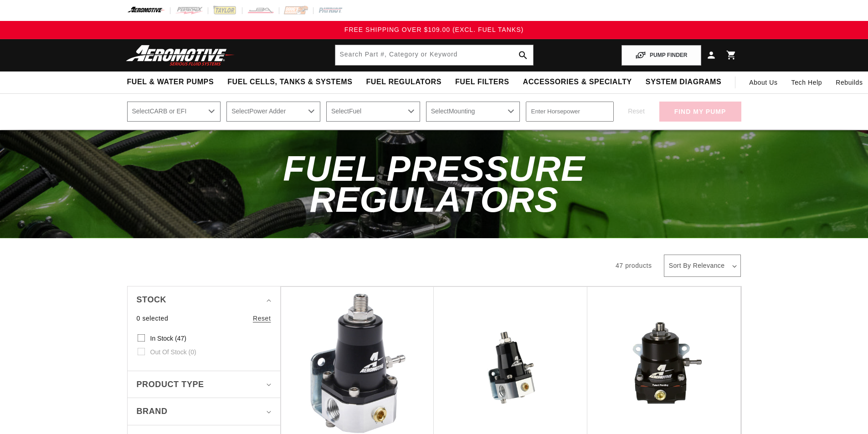 The width and height of the screenshot is (868, 434). Describe the element at coordinates (403, 82) in the screenshot. I see `span: Fuel Regulators` at that location.